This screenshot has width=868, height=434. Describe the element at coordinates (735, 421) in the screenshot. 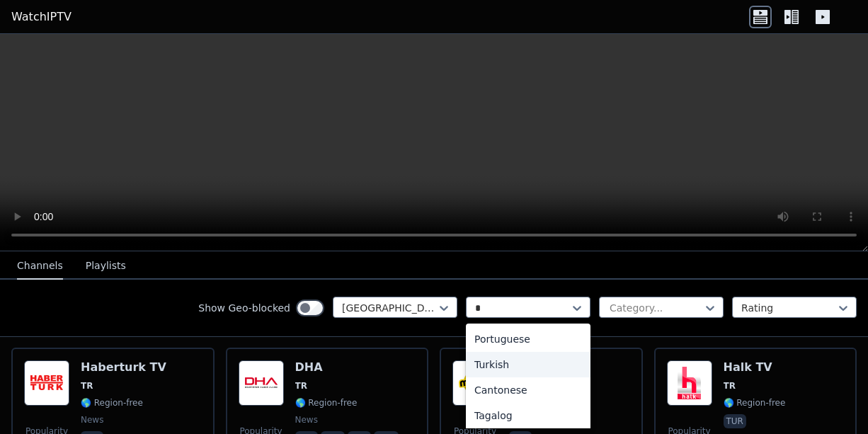

I see `p: tur` at that location.